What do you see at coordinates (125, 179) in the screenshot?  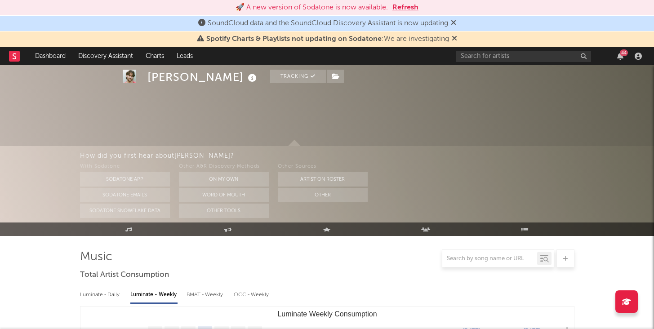 I see `button: Sodatone App` at bounding box center [125, 179].